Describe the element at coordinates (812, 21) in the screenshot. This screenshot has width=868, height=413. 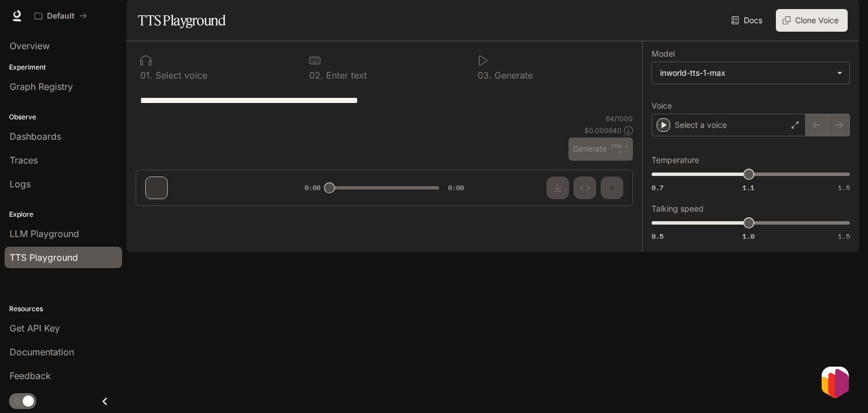
I see `button: Clone Voice` at that location.